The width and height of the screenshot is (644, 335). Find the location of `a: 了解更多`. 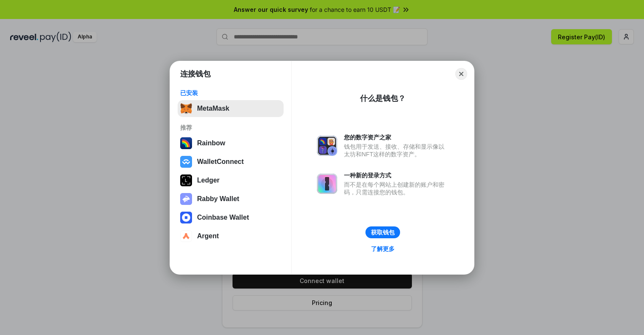

a: 了解更多 is located at coordinates (383, 249).